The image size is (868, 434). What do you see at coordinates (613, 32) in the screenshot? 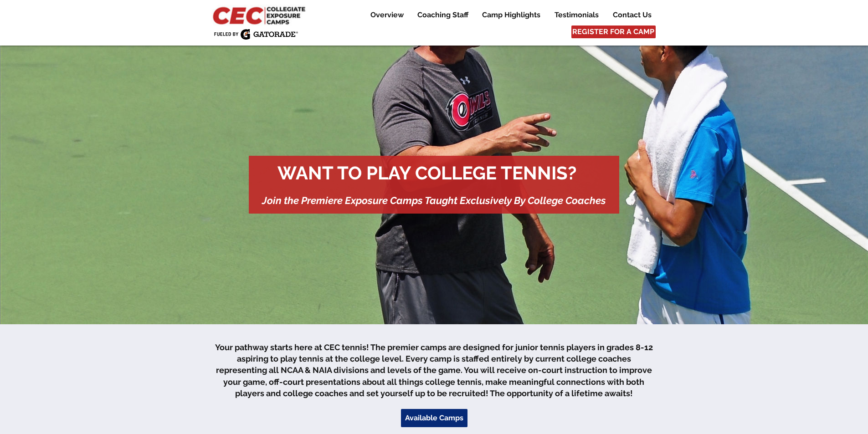
I see `span: REGISTER FOR A CAMP` at bounding box center [613, 32].